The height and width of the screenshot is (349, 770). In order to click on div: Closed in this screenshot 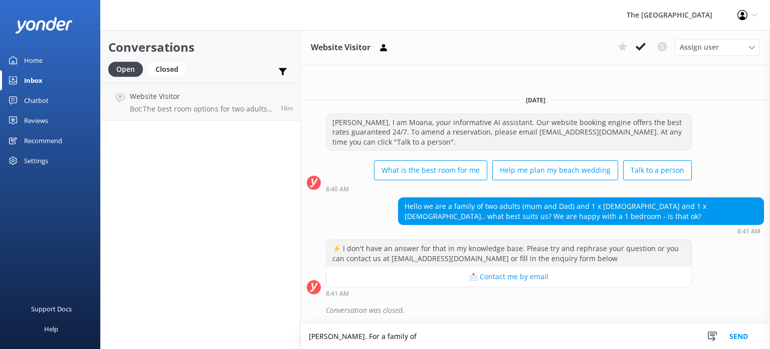, I will do `click(167, 69)`.